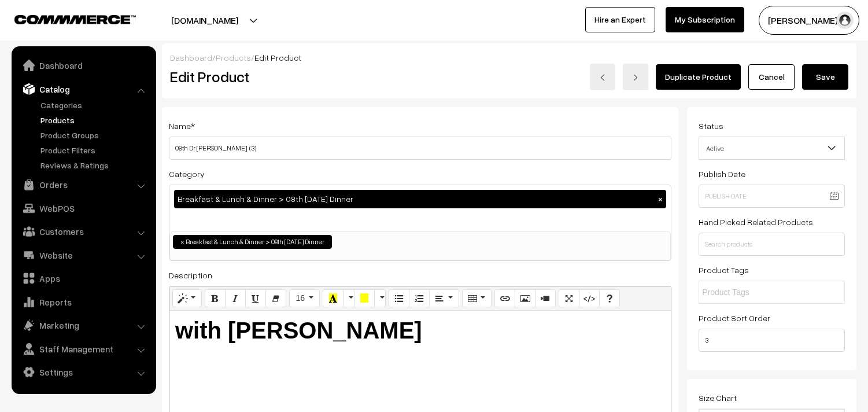 The image size is (868, 412). What do you see at coordinates (771, 148) in the screenshot?
I see `span: Active` at bounding box center [771, 148].